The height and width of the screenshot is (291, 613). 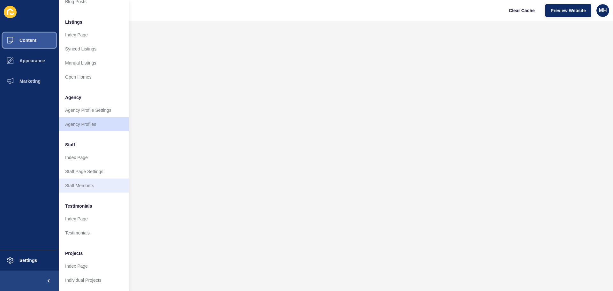 I want to click on a: Open Homes, so click(x=94, y=77).